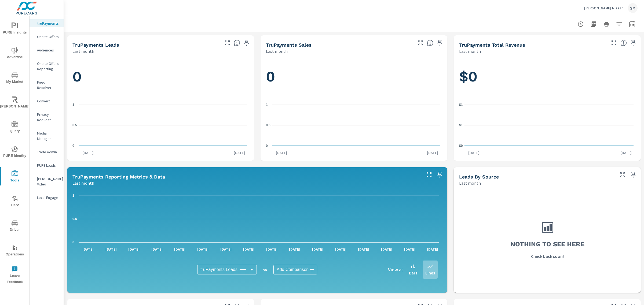 This screenshot has height=305, width=644. I want to click on span: Driver, so click(15, 226).